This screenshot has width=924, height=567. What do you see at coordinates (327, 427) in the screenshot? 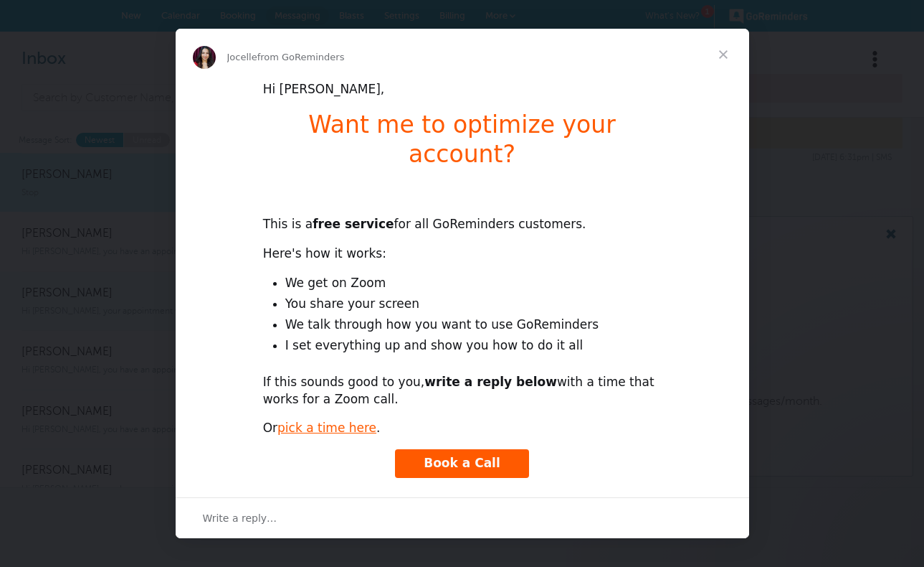
I see `a: pick a time here` at bounding box center [327, 427].